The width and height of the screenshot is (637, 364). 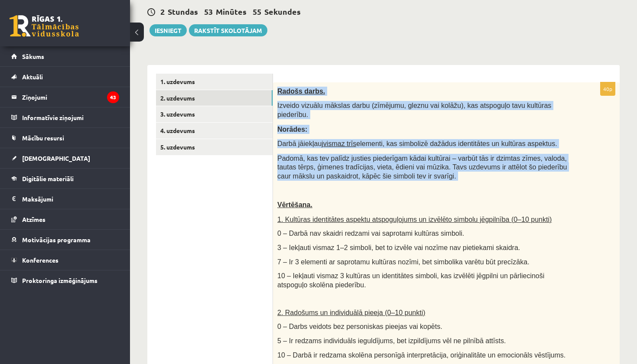 I want to click on span: Radošs darbs., so click(x=301, y=91).